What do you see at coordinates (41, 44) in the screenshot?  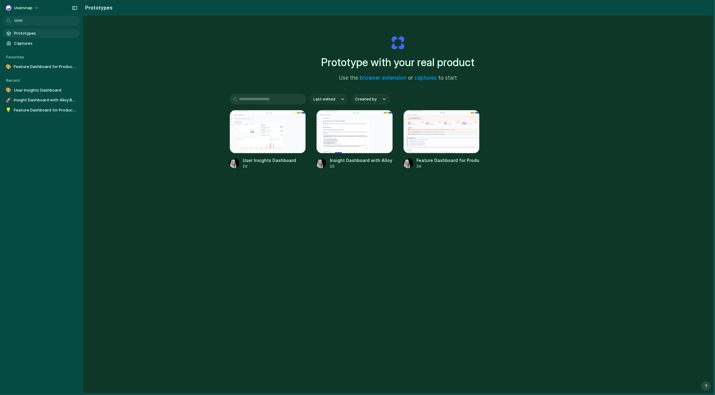 I see `a: Captures` at bounding box center [41, 44].